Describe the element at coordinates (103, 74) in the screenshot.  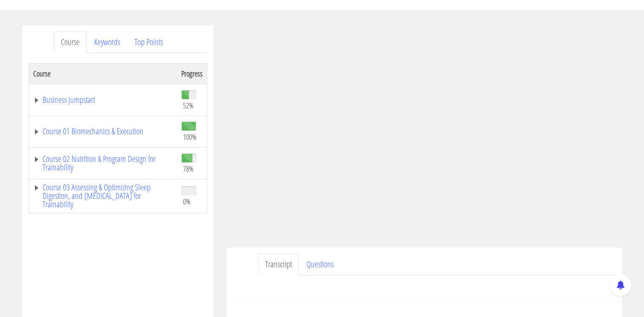
I see `th: Course` at that location.